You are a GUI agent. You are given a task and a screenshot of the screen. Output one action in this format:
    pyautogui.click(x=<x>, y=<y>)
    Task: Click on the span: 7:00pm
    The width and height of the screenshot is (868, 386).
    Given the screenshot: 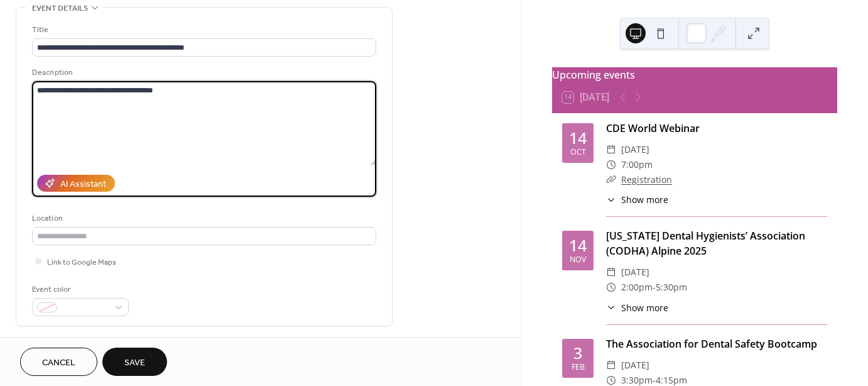 What is the action you would take?
    pyautogui.click(x=637, y=165)
    